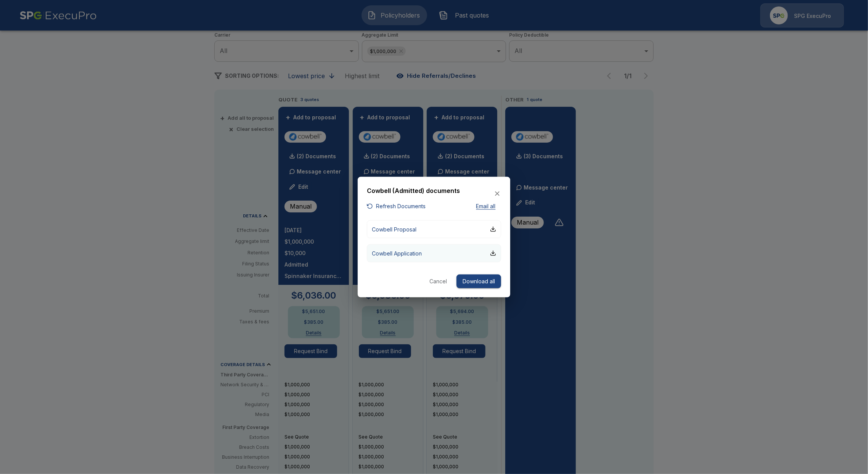 The height and width of the screenshot is (474, 868). What do you see at coordinates (434, 253) in the screenshot?
I see `button: Cowbell Application` at bounding box center [434, 253].